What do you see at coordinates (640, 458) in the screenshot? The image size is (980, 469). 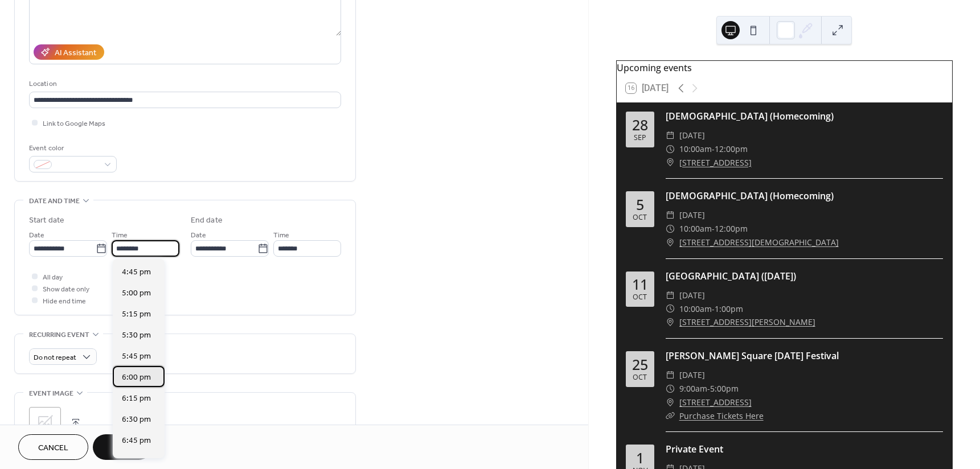 I see `div: 1` at bounding box center [640, 458].